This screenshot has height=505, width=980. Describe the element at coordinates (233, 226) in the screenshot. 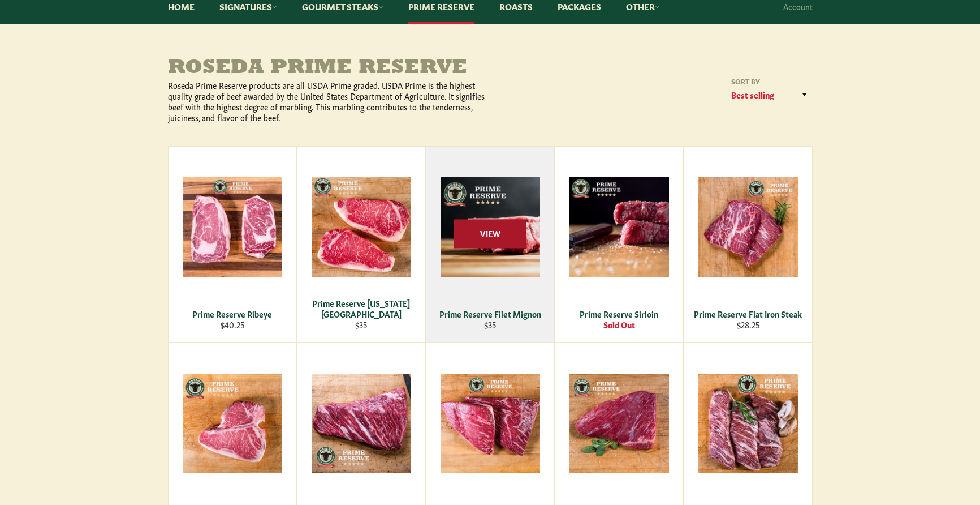

I see `img: Prime Reserve Ribeye` at that location.